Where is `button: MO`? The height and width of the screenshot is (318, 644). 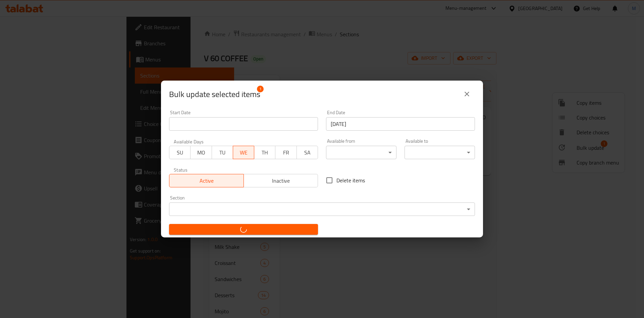 button: MO is located at coordinates (201, 152).